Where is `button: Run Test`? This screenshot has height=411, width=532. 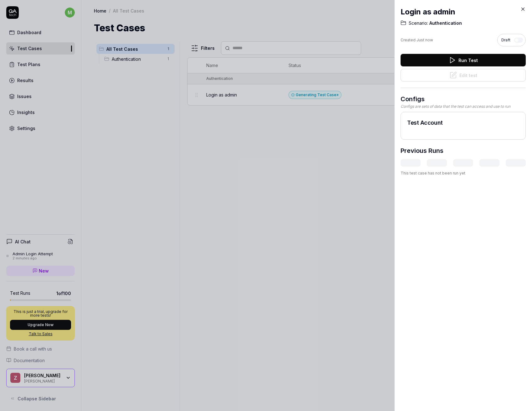 button: Run Test is located at coordinates (463, 60).